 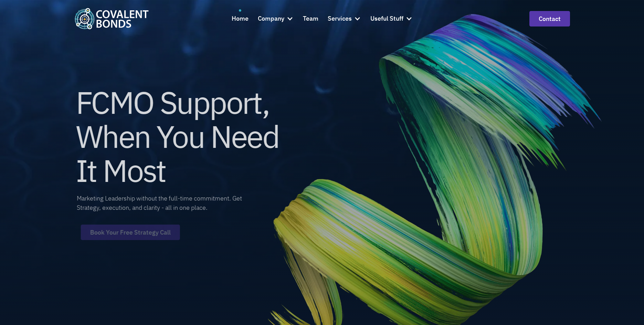 What do you see at coordinates (112, 18) in the screenshot?
I see `img: Covalent Bonds White / Teal Logo` at bounding box center [112, 18].